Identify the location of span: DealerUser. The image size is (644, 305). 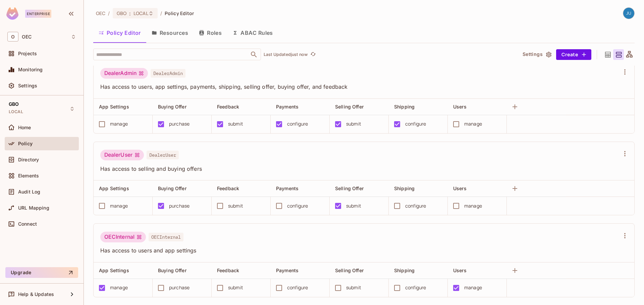
(162, 155).